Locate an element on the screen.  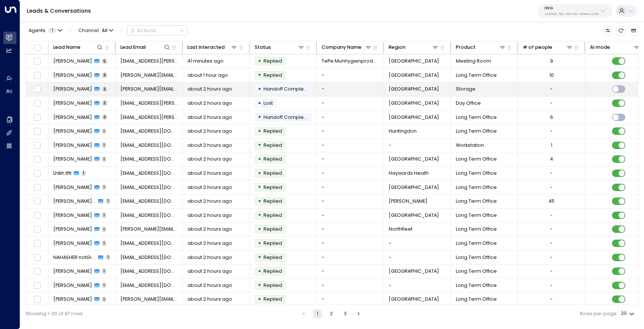
div: Lead Email is located at coordinates (133, 47).